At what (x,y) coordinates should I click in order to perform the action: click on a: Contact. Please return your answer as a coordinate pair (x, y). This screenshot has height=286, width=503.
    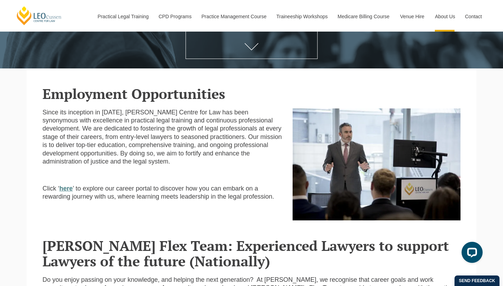
    Looking at the image, I should click on (473, 17).